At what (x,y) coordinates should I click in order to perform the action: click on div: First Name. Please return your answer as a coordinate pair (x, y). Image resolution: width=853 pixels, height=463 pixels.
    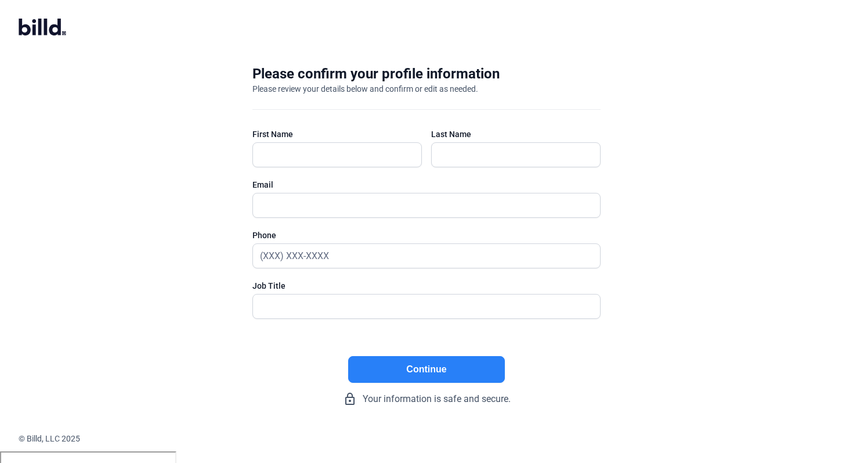
    Looking at the image, I should click on (337, 134).